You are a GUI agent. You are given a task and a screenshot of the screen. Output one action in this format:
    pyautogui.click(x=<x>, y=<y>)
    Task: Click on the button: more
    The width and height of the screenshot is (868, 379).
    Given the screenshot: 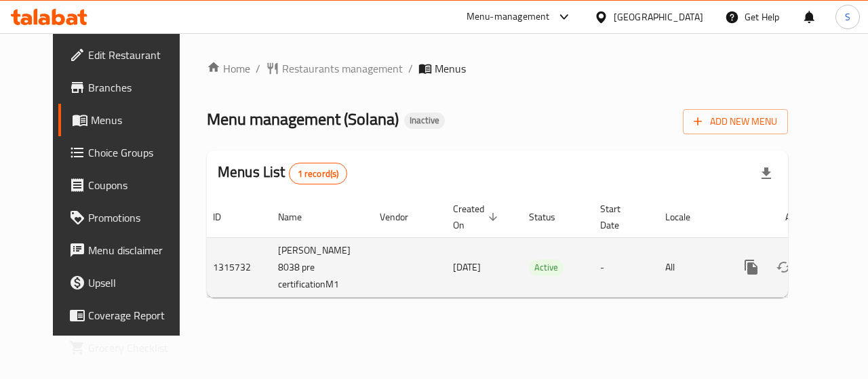 What is the action you would take?
    pyautogui.click(x=751, y=267)
    